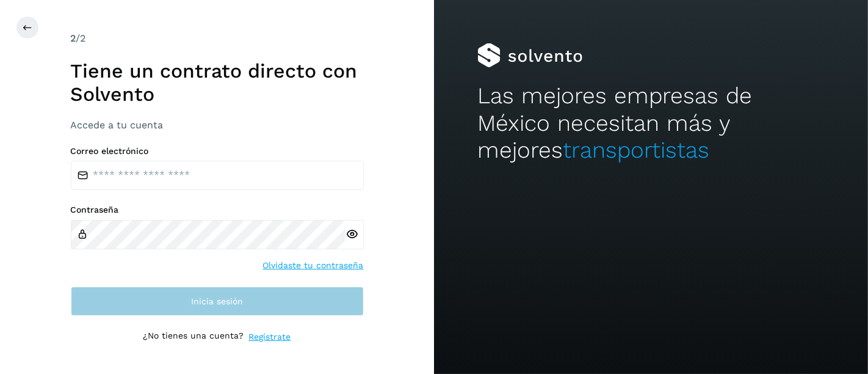 This screenshot has height=374, width=868. I want to click on span: 2, so click(73, 38).